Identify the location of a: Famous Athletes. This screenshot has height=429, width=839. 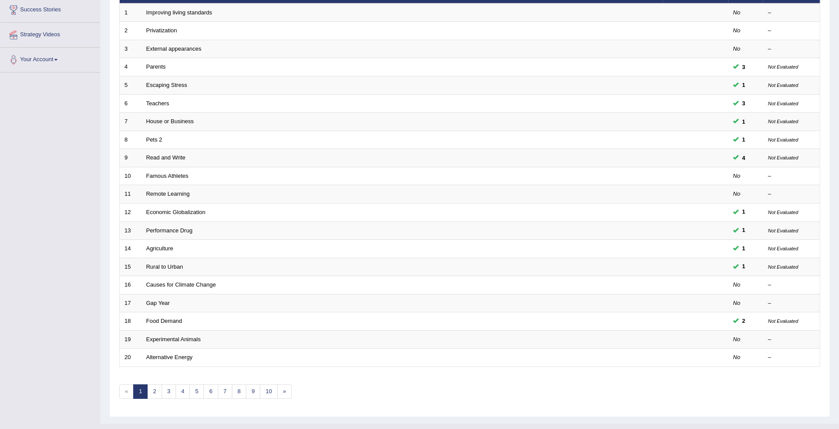
(167, 176).